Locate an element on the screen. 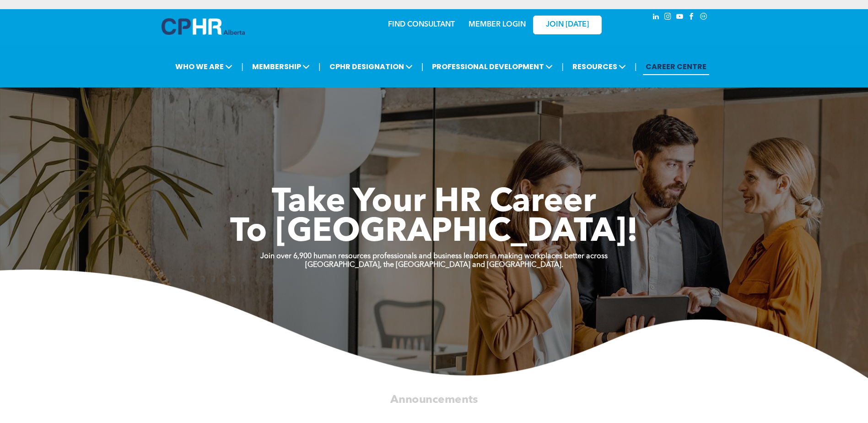 This screenshot has height=423, width=868. strong: Join over 6,900 human resources professionals and business leaders in making workplaces better ac... is located at coordinates (434, 256).